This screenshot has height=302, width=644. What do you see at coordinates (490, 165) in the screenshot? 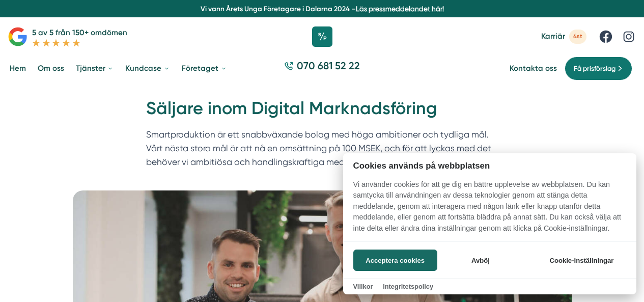
I see `h2: Cookies används på webbplatsen` at bounding box center [490, 165].